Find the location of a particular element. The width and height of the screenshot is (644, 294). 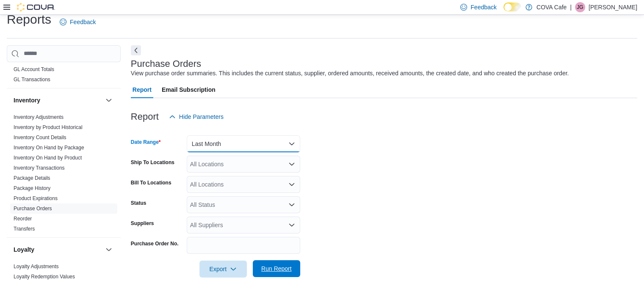

a: Package Details is located at coordinates (32, 178).